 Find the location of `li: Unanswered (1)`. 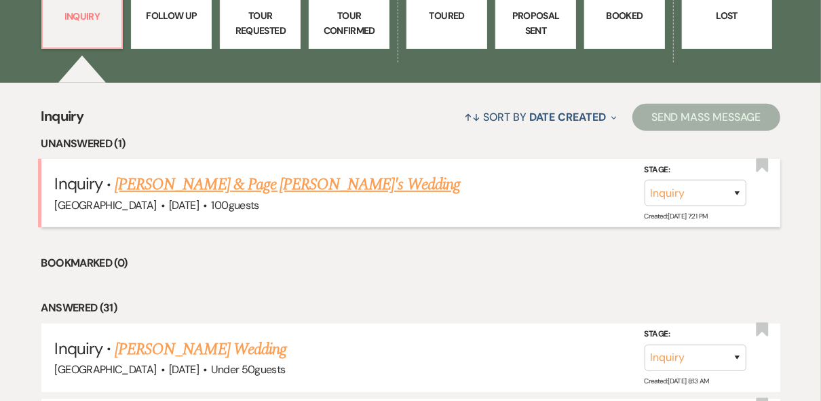

li: Unanswered (1) is located at coordinates (410, 144).